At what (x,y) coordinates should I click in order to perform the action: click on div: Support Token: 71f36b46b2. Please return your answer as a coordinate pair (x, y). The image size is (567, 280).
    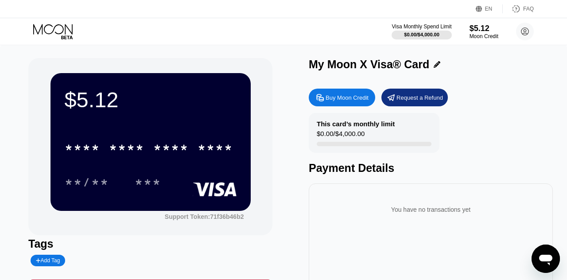
    Looking at the image, I should click on (204, 217).